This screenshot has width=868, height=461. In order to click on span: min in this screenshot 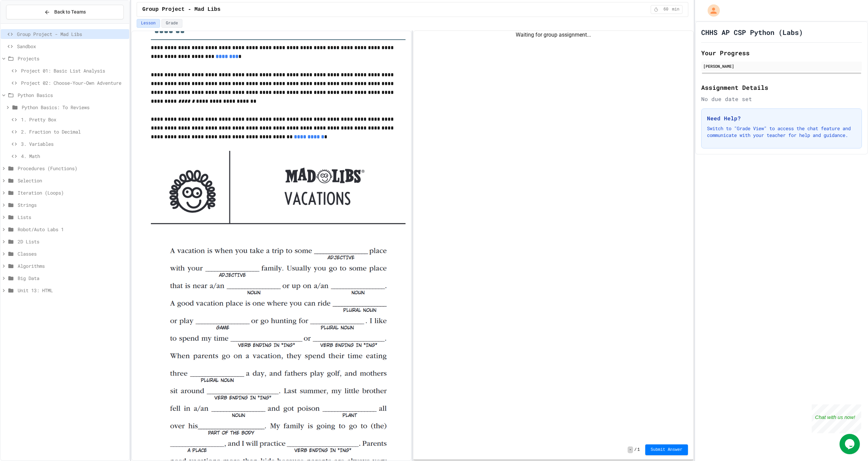, I will do `click(676, 9)`.